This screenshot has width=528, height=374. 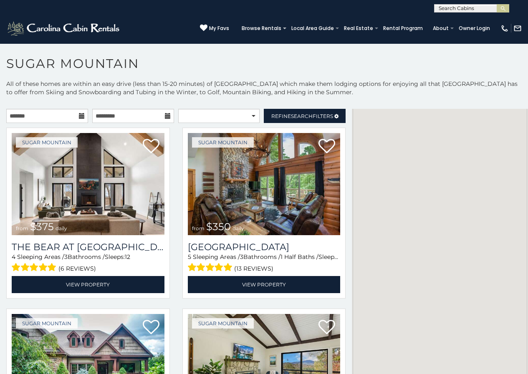 What do you see at coordinates (215, 28) in the screenshot?
I see `a: My Favs` at bounding box center [215, 28].